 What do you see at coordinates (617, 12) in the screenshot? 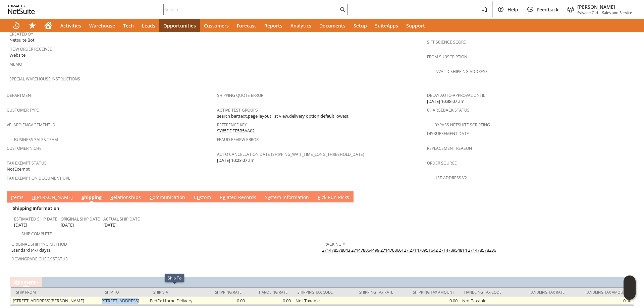
I see `span: Sales and Service` at bounding box center [617, 12].